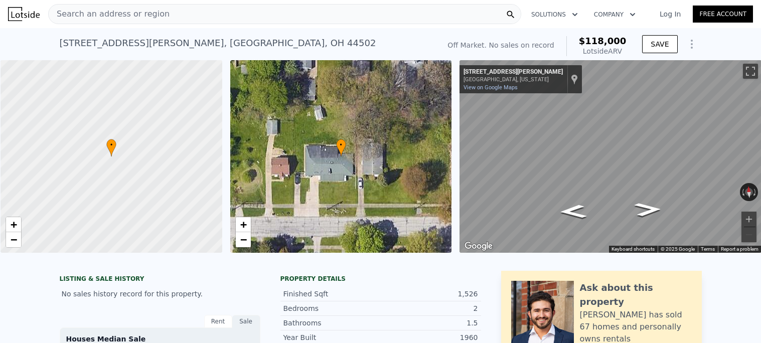 This screenshot has height=343, width=761. What do you see at coordinates (332, 308) in the screenshot?
I see `div: Bedrooms` at bounding box center [332, 308].